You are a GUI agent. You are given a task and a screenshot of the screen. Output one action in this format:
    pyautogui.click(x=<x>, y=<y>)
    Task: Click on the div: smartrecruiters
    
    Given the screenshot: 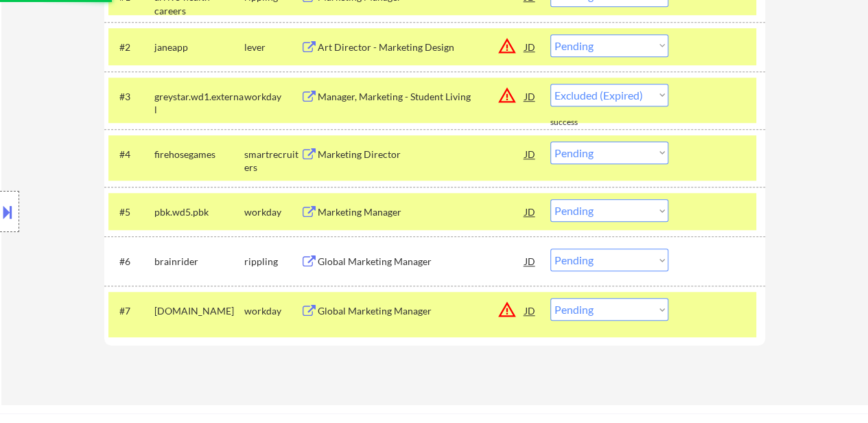 What is the action you would take?
    pyautogui.click(x=272, y=160)
    